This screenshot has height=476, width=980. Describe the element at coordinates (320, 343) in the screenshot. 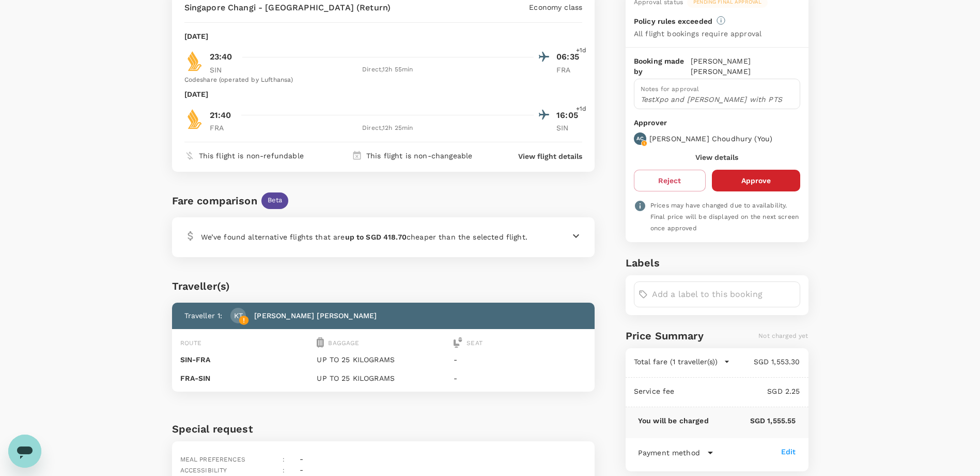

I see `img: baggage-icon` at that location.